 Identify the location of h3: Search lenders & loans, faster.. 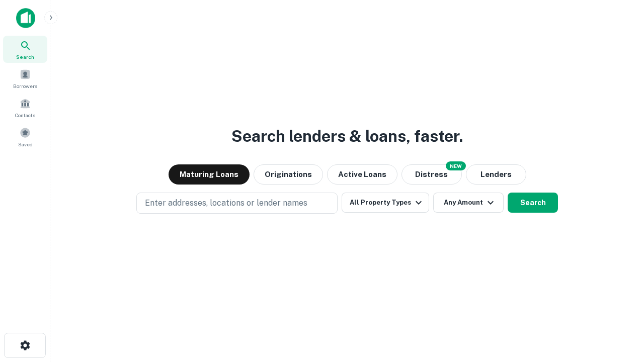
(347, 136).